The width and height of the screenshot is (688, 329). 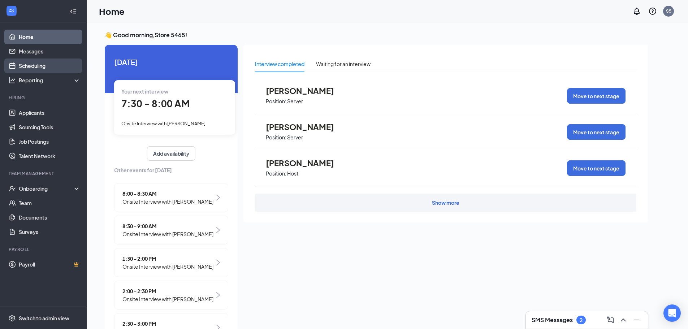 I want to click on a: Sourcing Tools, so click(x=49, y=127).